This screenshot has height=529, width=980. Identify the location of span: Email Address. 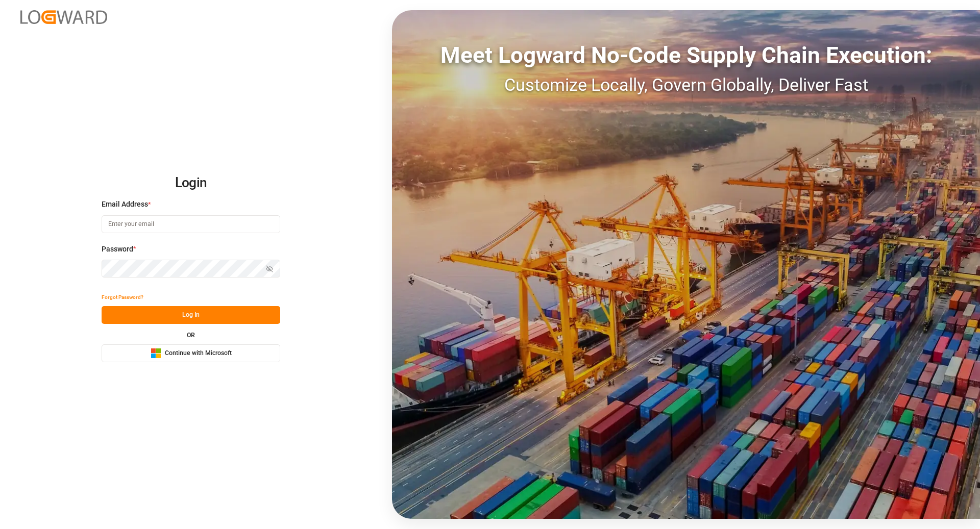
(125, 204).